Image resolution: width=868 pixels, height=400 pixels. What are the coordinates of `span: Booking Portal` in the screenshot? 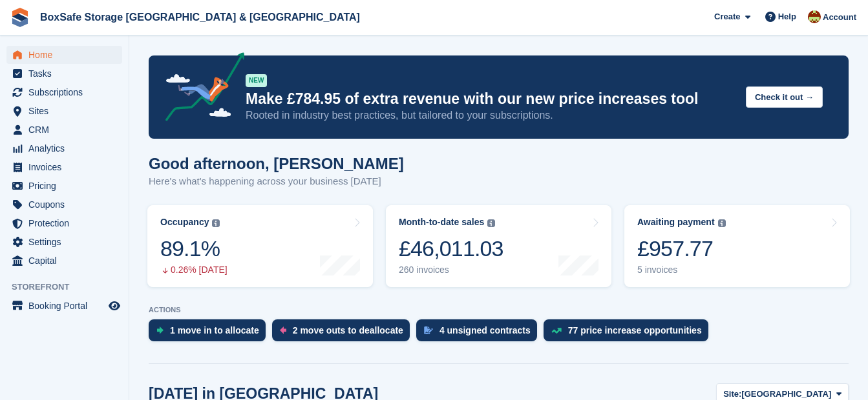 It's located at (67, 306).